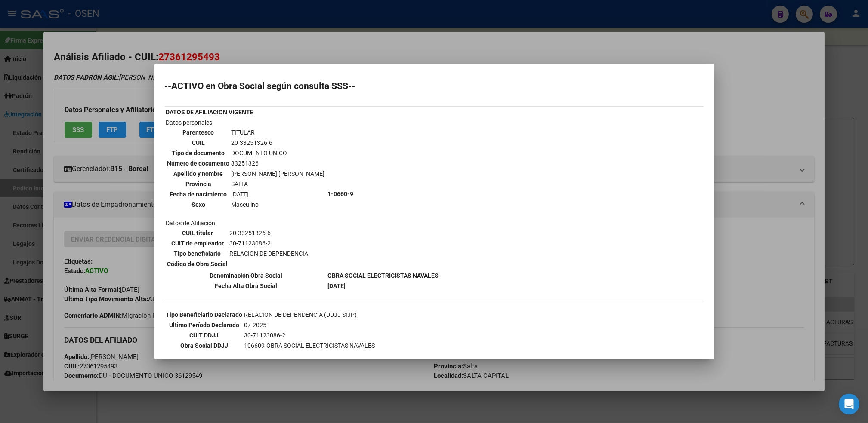  What do you see at coordinates (198, 153) in the screenshot?
I see `th: Tipo de documento` at bounding box center [198, 153].